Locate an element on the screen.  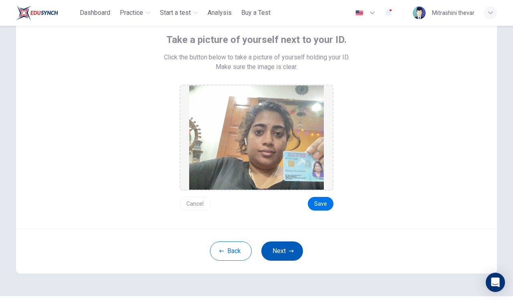
span: Make sure the image is clear. is located at coordinates (256, 67).